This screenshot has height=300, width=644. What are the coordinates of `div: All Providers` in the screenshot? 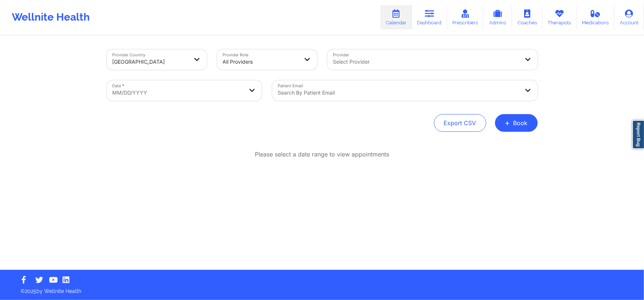 It's located at (261, 62).